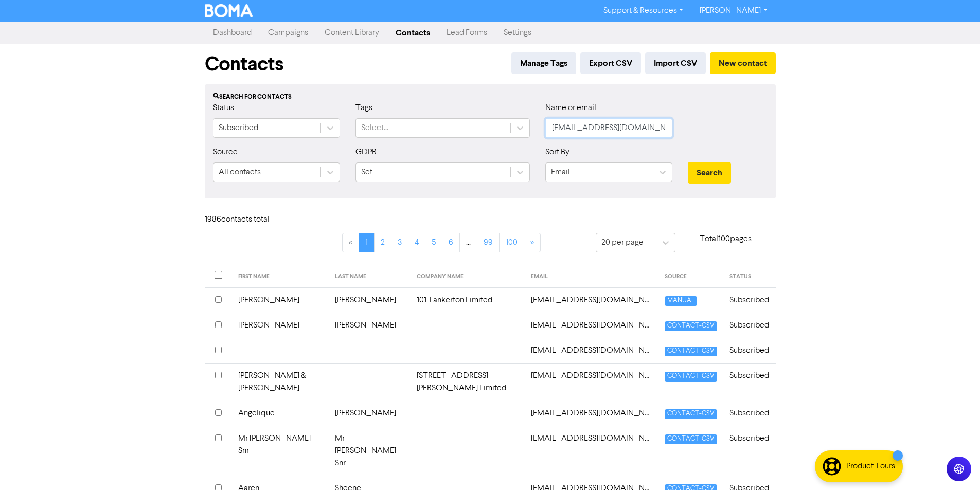  What do you see at coordinates (591, 351) in the screenshot?
I see `td: 37thestreet@gmail.com` at bounding box center [591, 351].